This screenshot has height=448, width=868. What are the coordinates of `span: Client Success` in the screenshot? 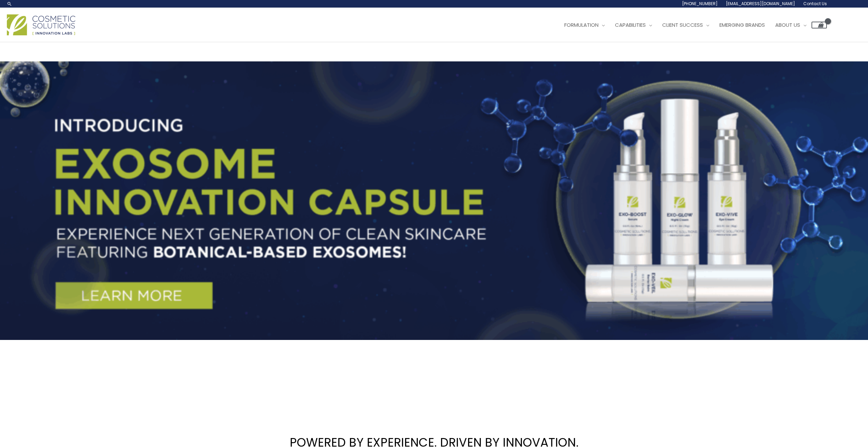 It's located at (682, 25).